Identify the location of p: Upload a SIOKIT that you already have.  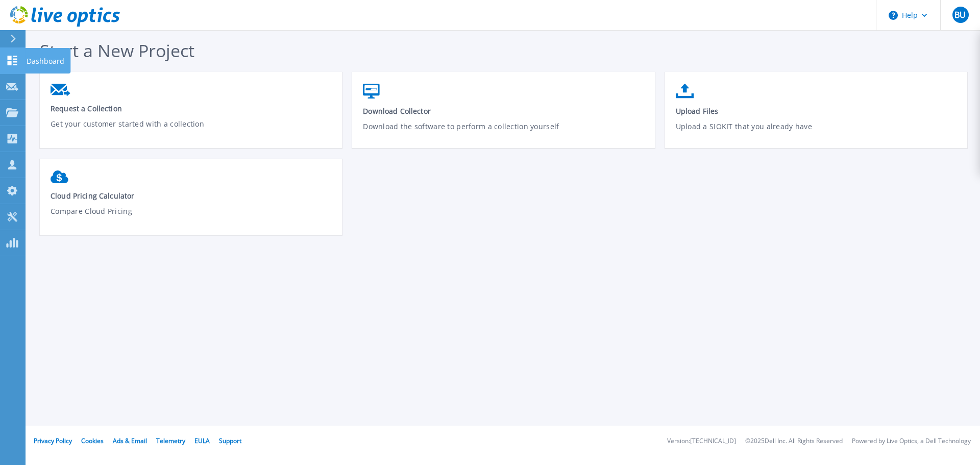
(816, 133).